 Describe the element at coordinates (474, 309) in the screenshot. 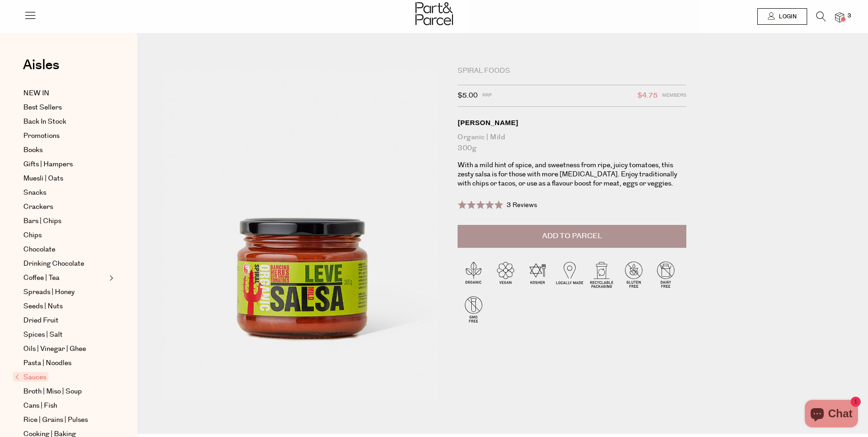

I see `img: P_P-ICONS-Live_Bec_V11_GMO_Free.svg` at that location.